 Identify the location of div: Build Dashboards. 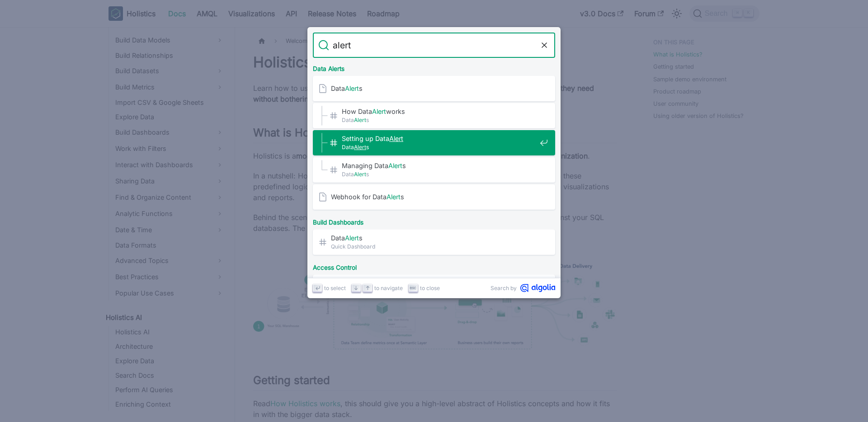
(434, 220).